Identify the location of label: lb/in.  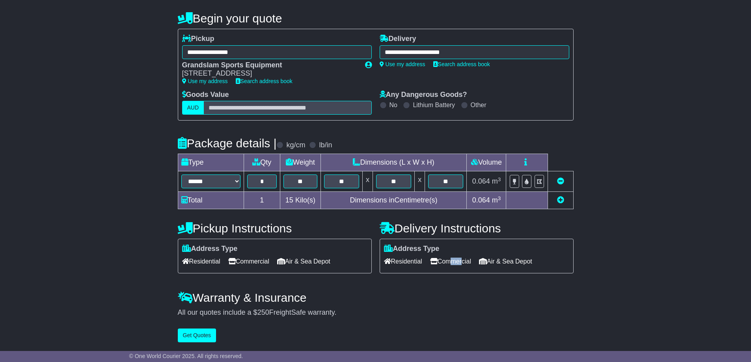
(325, 145).